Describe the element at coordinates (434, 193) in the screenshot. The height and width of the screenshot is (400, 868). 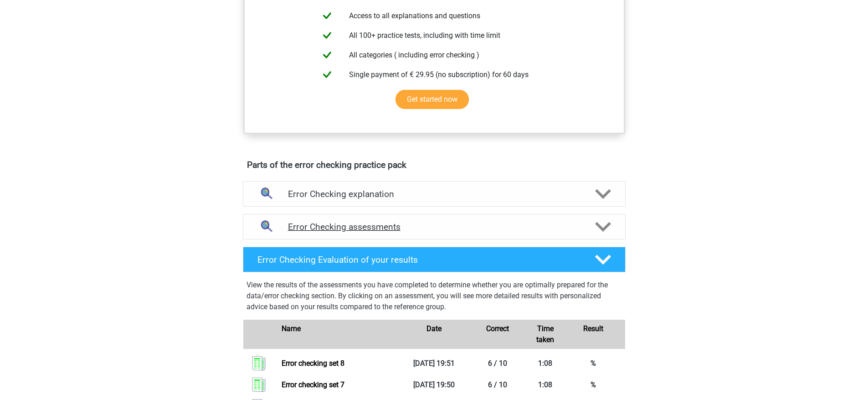
I see `a: explanations Error Checking explanation` at that location.